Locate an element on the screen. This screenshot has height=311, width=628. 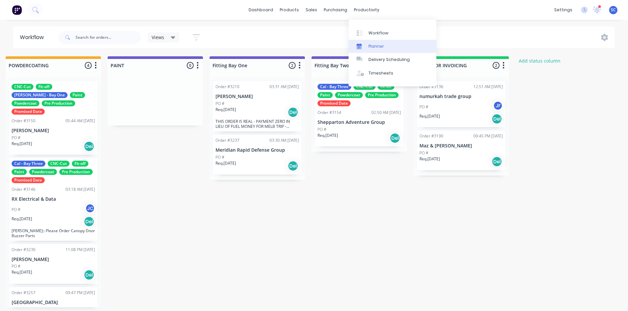
div: Delivery Scheduling is located at coordinates (389, 60).